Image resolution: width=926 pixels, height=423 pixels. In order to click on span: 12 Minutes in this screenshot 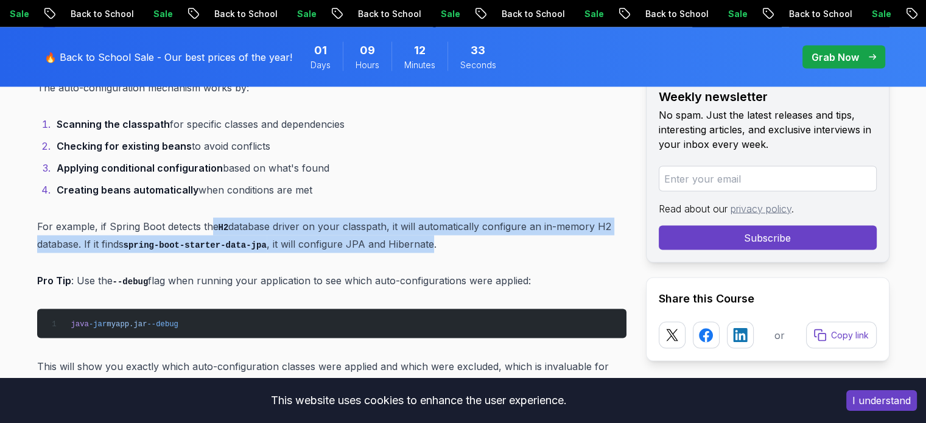, I will do `click(420, 51)`.